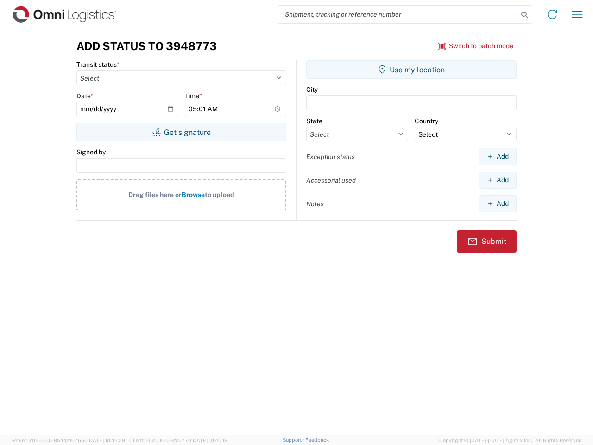 The height and width of the screenshot is (445, 593). What do you see at coordinates (68, 440) in the screenshot?
I see `span: Server: 2025.16.0-9544af67660` at bounding box center [68, 440].